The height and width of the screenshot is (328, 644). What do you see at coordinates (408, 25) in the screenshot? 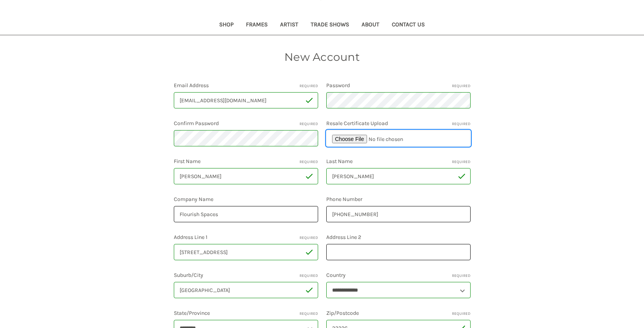
I see `a: Contact Us` at bounding box center [408, 25].